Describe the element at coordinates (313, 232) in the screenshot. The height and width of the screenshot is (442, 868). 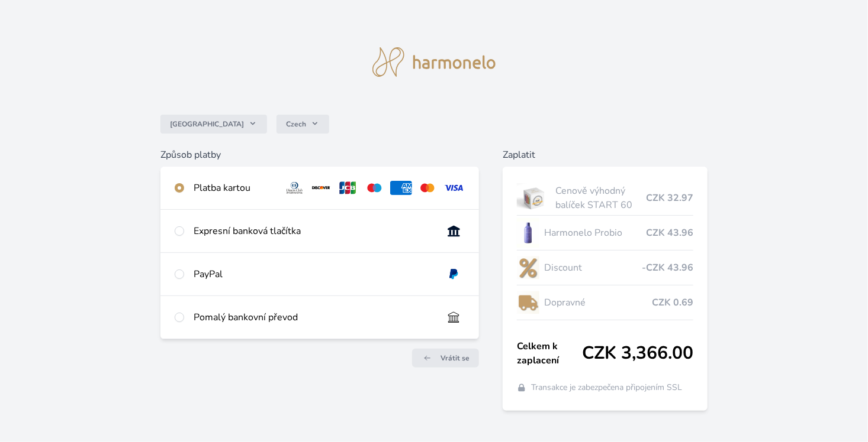
I see `div: Expresní banková tlačítka` at that location.